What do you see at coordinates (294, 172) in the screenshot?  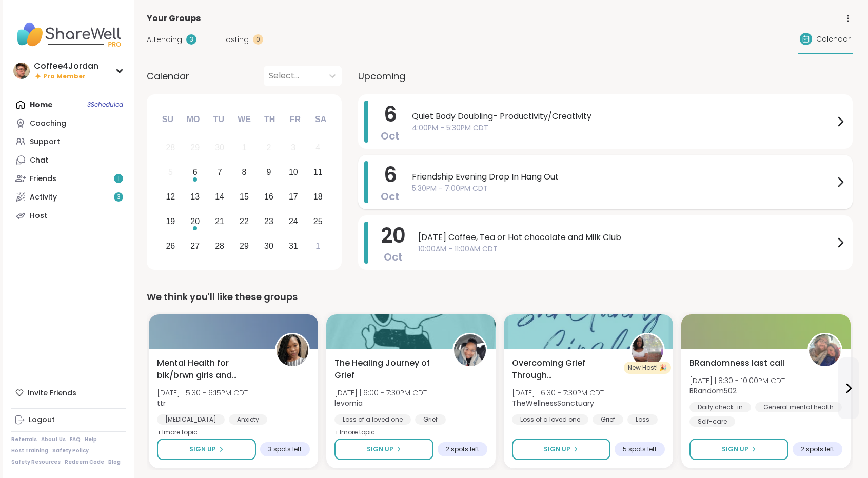 I see `div: 10` at bounding box center [294, 172].